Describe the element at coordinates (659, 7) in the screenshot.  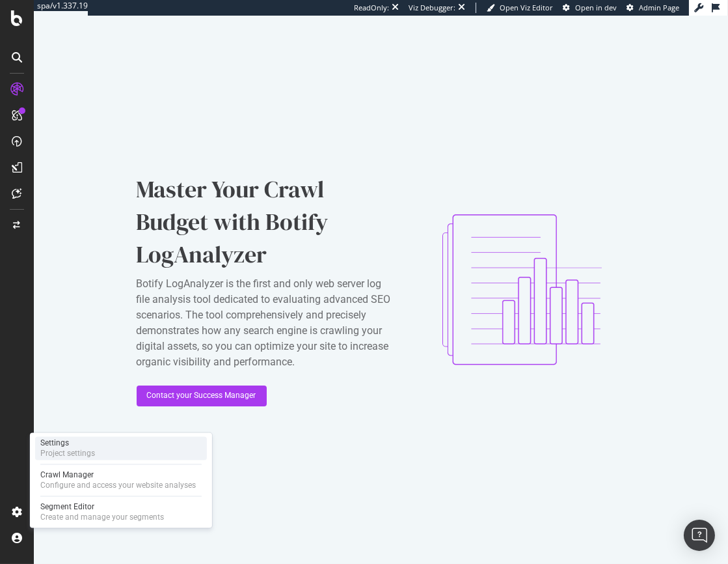
I see `span: Admin Page` at that location.